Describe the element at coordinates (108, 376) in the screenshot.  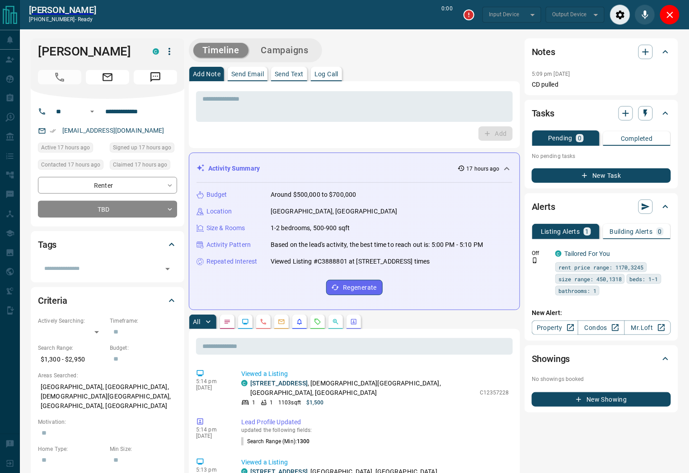
I see `p: Areas Searched:` at that location.